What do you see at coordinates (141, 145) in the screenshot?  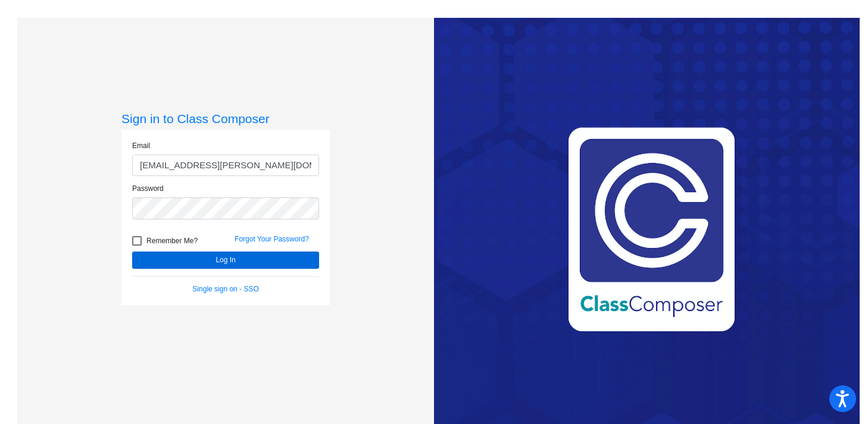 I see `label: Email` at bounding box center [141, 145].